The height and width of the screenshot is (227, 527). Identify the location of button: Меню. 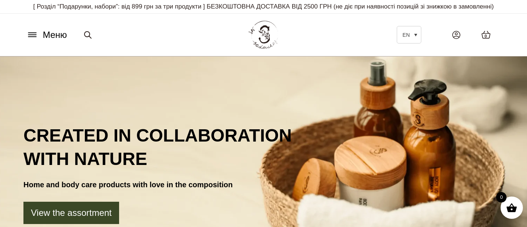
(47, 35).